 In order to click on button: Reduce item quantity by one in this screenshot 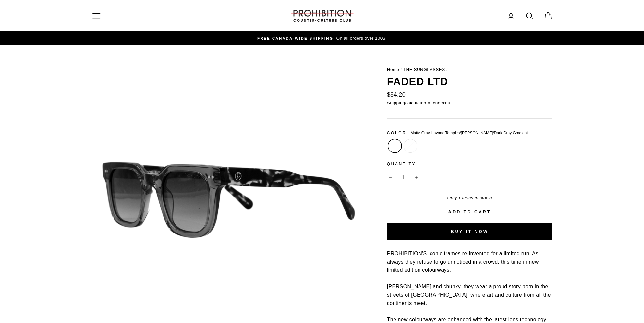, I will do `click(390, 178)`.